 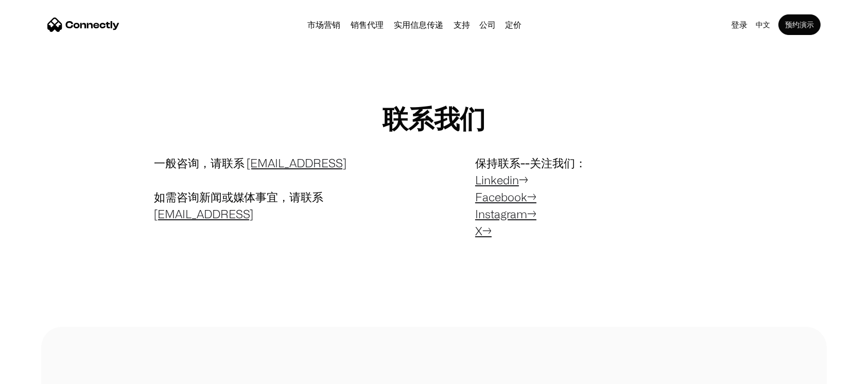 What do you see at coordinates (487, 25) in the screenshot?
I see `div: 公司` at bounding box center [487, 25].